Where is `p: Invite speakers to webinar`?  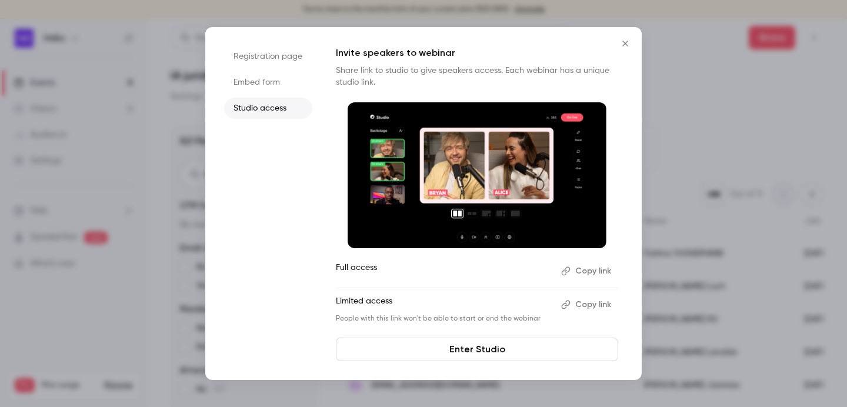
p: Invite speakers to webinar is located at coordinates (477, 53).